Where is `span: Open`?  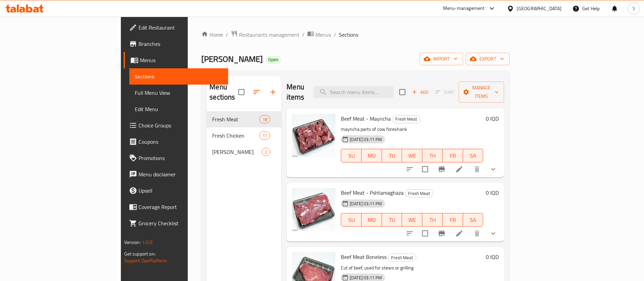 span: Open is located at coordinates (274, 60).